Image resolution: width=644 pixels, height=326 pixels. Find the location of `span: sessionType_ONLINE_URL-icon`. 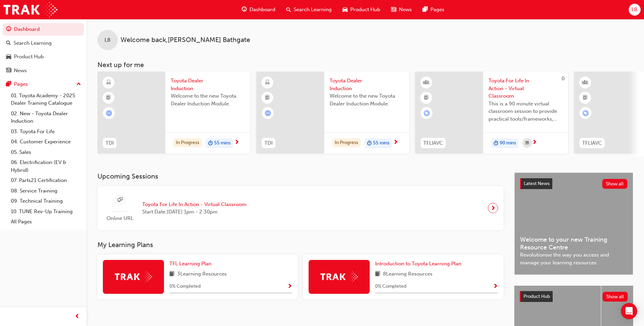

span: sessionType_ONLINE_URL-icon is located at coordinates (120, 200).